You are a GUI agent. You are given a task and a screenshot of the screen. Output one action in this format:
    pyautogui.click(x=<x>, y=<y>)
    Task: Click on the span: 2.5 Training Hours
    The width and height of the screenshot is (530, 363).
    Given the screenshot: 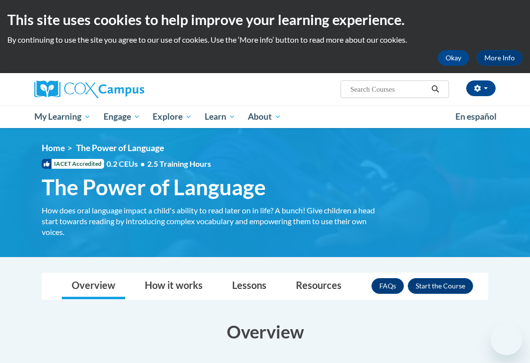 What is the action you would take?
    pyautogui.click(x=179, y=164)
    